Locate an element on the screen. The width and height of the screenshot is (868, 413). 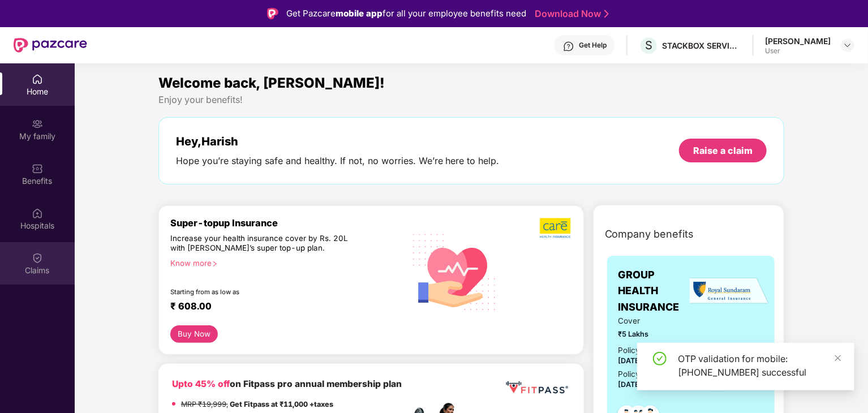
div: Know more is located at coordinates (284, 263).